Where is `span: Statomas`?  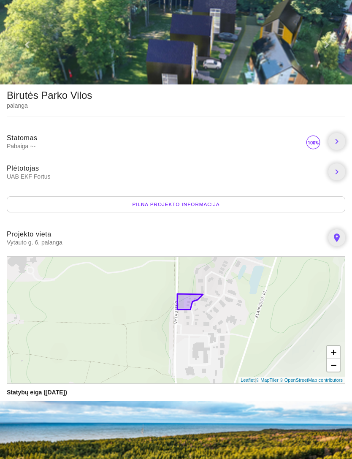
span: Statomas is located at coordinates (22, 138).